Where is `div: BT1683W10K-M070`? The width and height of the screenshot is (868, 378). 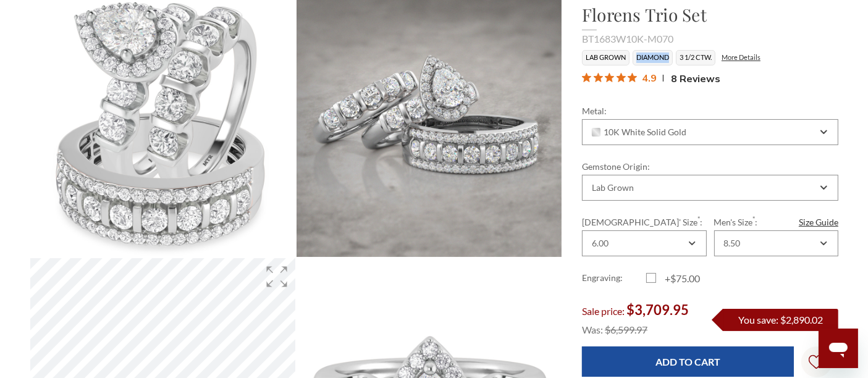 div: BT1683W10K-M070 is located at coordinates (710, 39).